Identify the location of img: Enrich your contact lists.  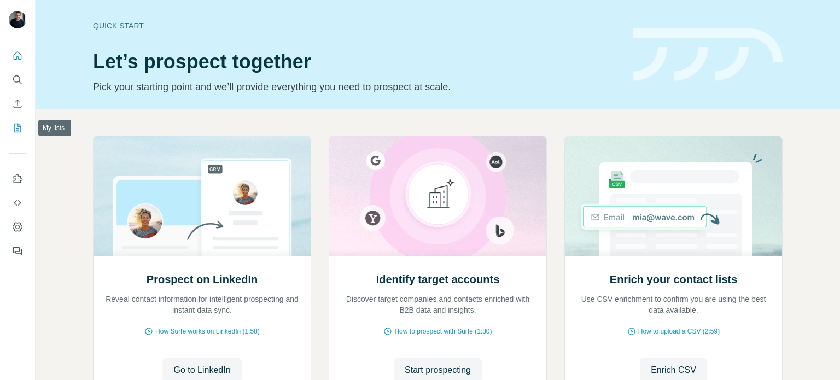
(674, 196).